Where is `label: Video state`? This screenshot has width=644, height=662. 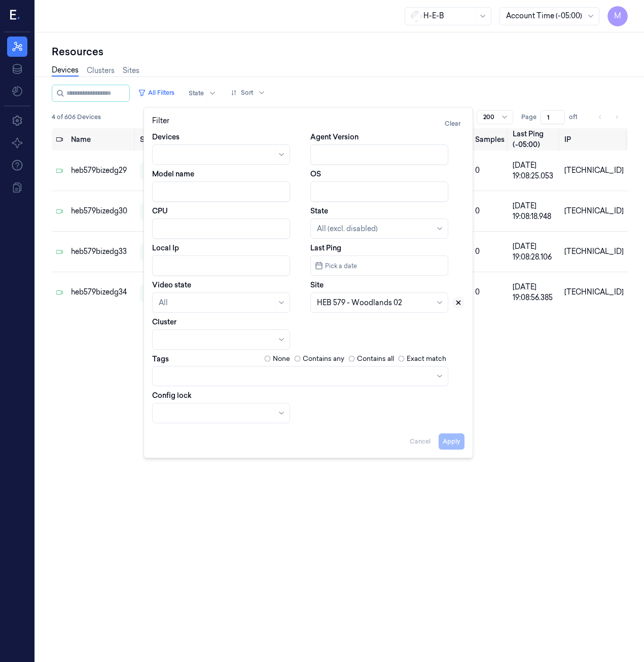 label: Video state is located at coordinates (171, 284).